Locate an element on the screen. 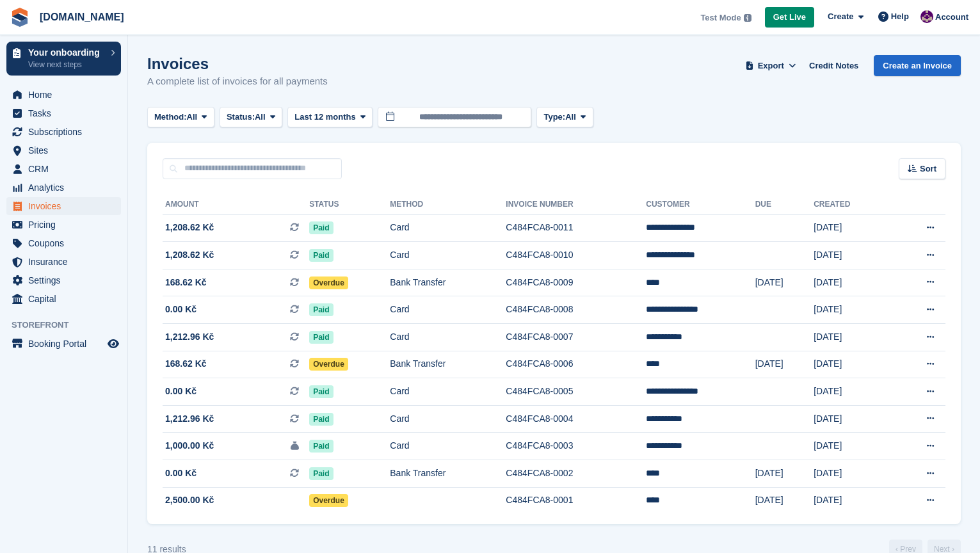 This screenshot has width=980, height=553. p: View next steps is located at coordinates (66, 64).